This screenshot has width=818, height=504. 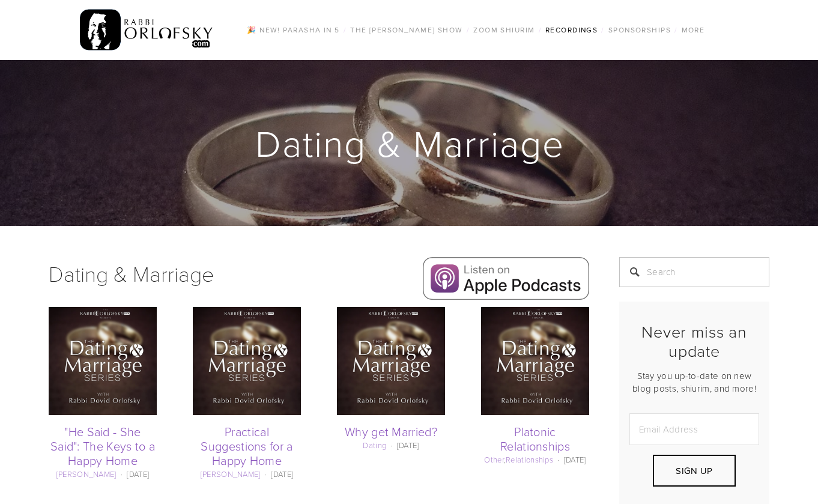 What do you see at coordinates (693, 30) in the screenshot?
I see `a: More` at bounding box center [693, 30].